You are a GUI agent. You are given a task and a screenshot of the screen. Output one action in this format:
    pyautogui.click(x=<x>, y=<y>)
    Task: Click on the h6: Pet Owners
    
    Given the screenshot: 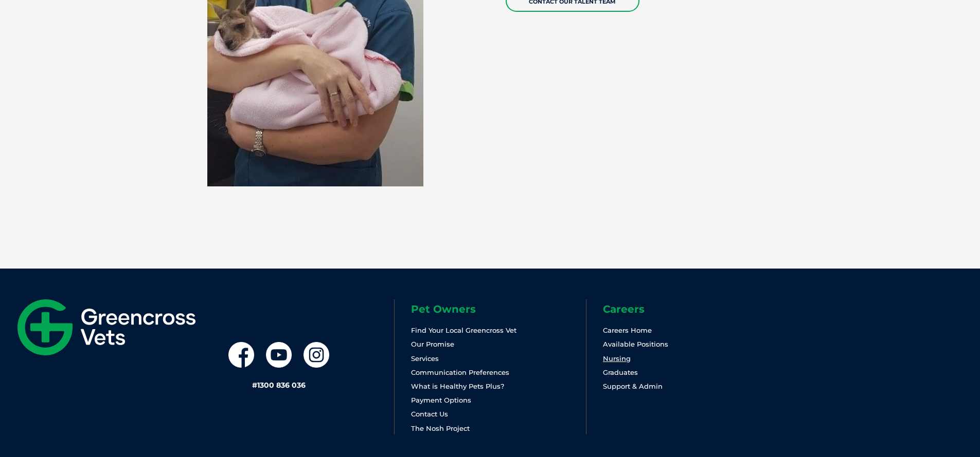 What is the action you would take?
    pyautogui.click(x=498, y=309)
    